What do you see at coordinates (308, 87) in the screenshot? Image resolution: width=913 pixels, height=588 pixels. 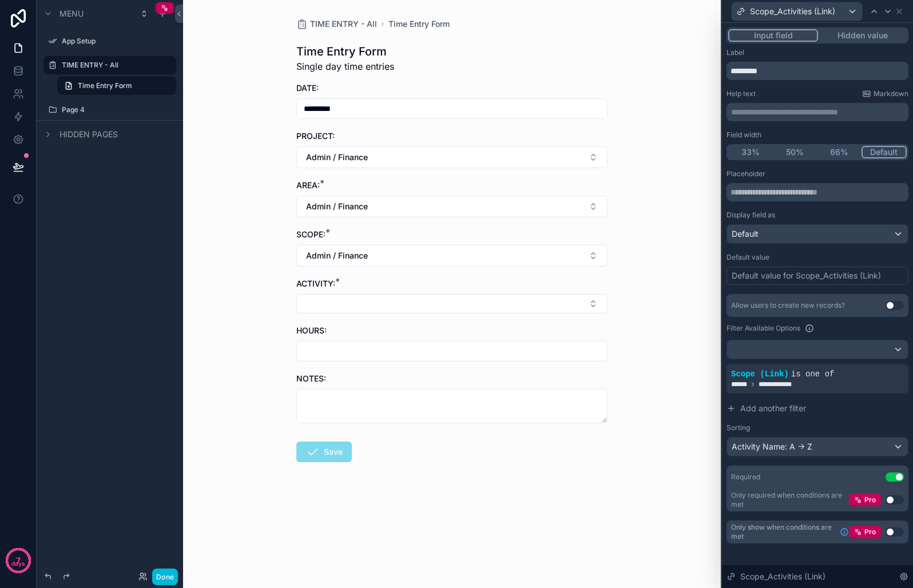 I see `span: DATE:` at bounding box center [308, 87].